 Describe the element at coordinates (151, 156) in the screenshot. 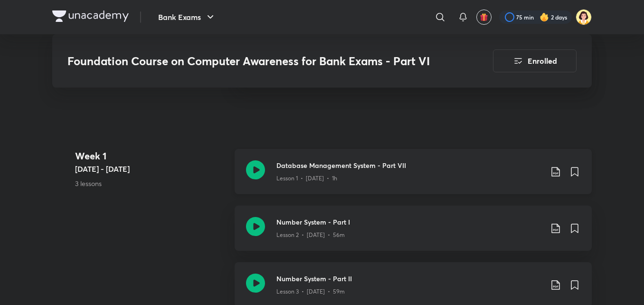

I see `h4: Week 1` at that location.